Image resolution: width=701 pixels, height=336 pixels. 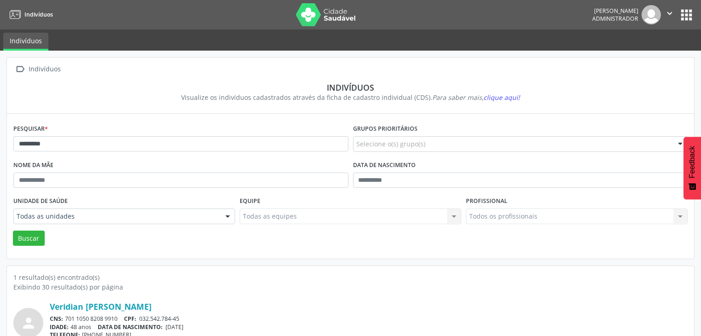 I want to click on span: Todas as unidades, so click(x=116, y=217).